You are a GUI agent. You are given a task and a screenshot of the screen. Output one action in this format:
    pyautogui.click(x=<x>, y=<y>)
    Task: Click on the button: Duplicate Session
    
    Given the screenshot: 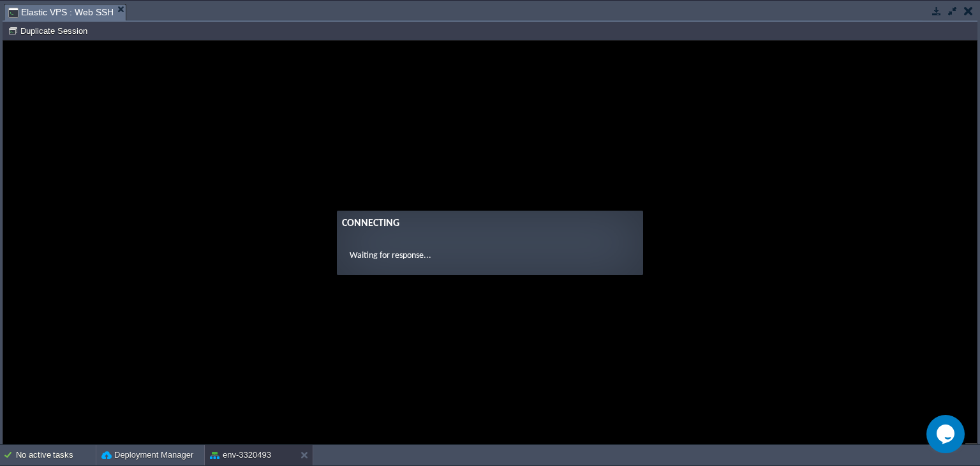 What is the action you would take?
    pyautogui.click(x=49, y=31)
    